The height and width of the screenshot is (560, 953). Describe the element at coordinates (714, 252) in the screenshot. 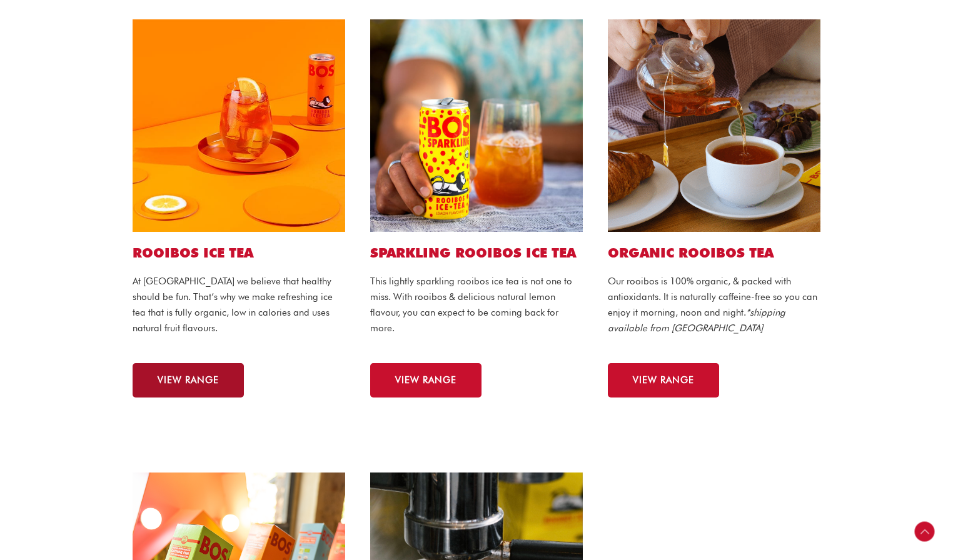

I see `h2: ORGANIC ROOIBOS TEA` at that location.